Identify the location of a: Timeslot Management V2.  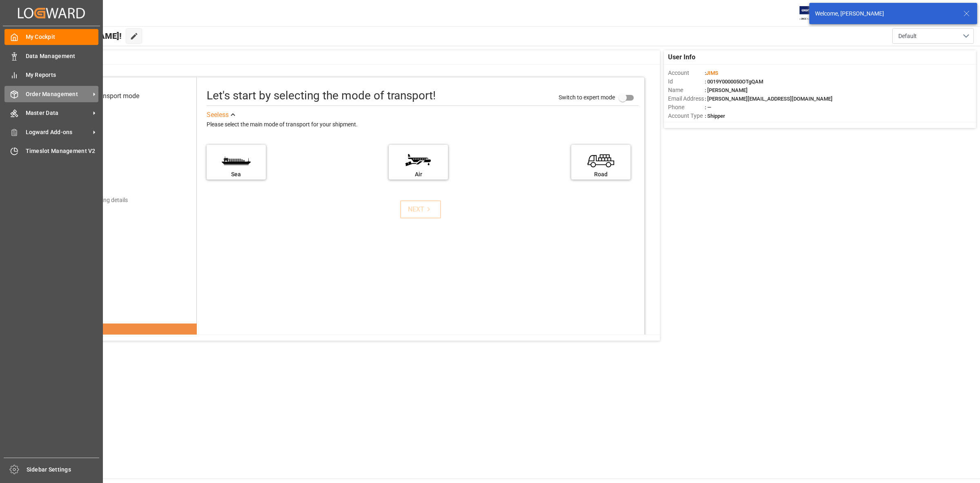
(52, 151).